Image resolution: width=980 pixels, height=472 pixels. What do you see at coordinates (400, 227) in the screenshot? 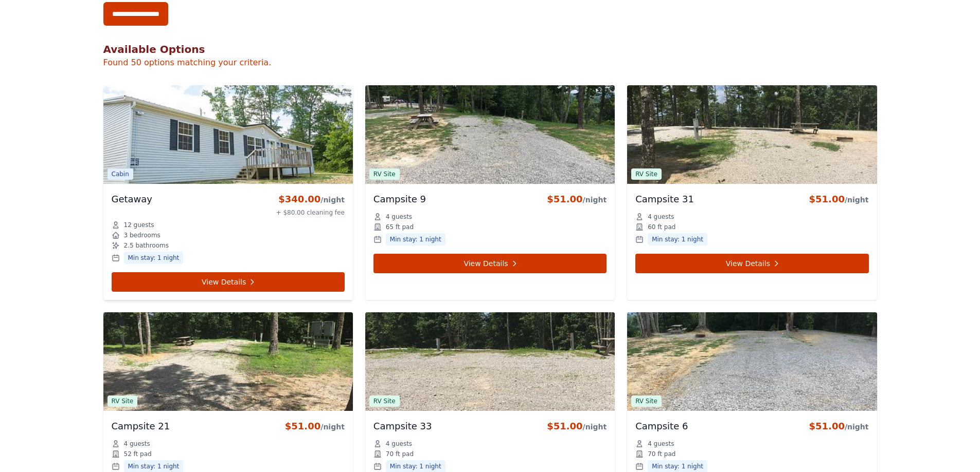
I see `span: 65 ft pad` at bounding box center [400, 227].